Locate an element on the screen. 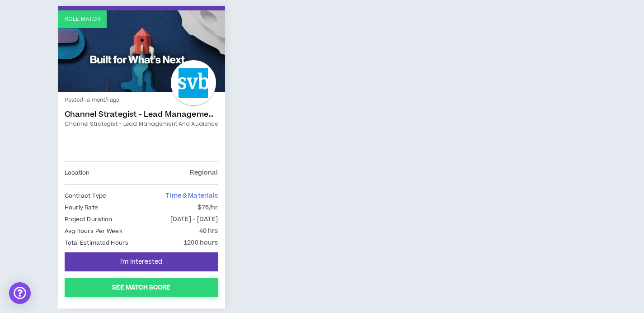 The image size is (644, 313). p: Project Duration is located at coordinates (88, 219).